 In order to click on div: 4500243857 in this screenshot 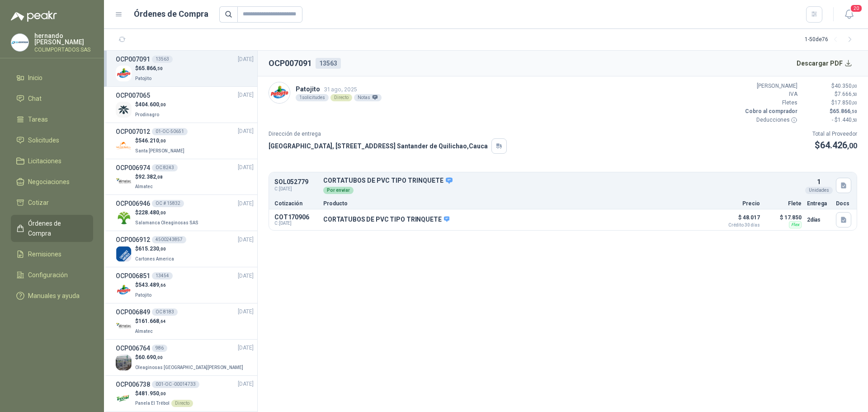, I will do `click(169, 240)`.